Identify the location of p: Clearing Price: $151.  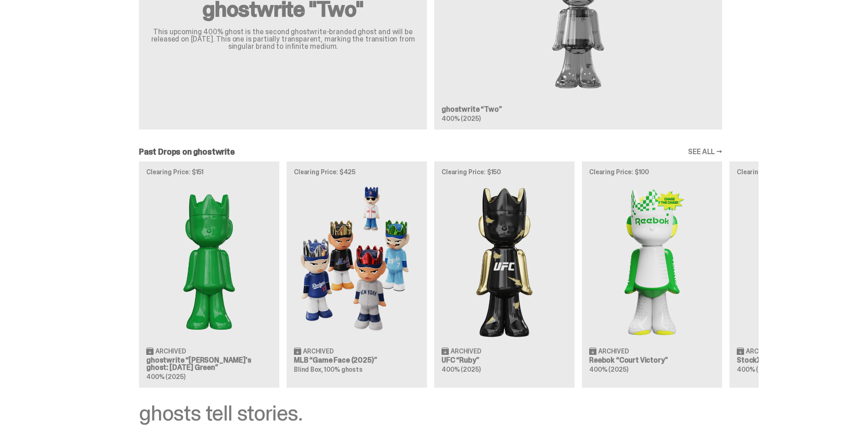
(209, 172).